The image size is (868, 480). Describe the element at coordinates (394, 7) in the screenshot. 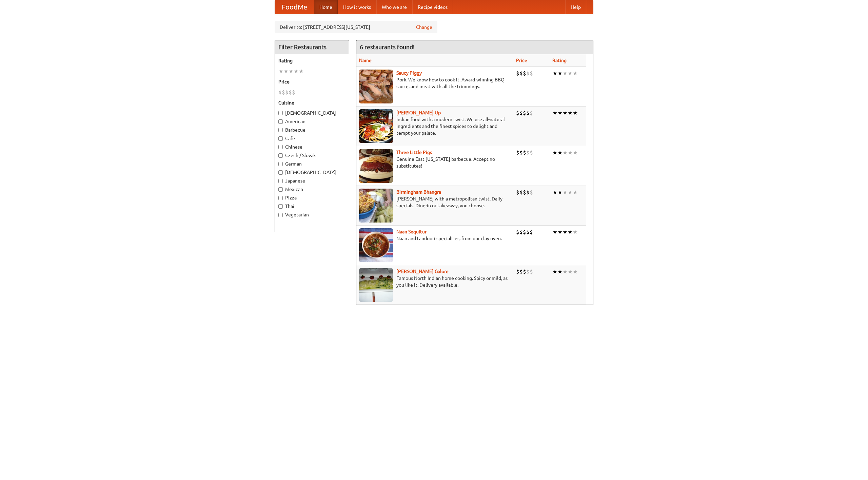

I see `a: Who we are` at that location.